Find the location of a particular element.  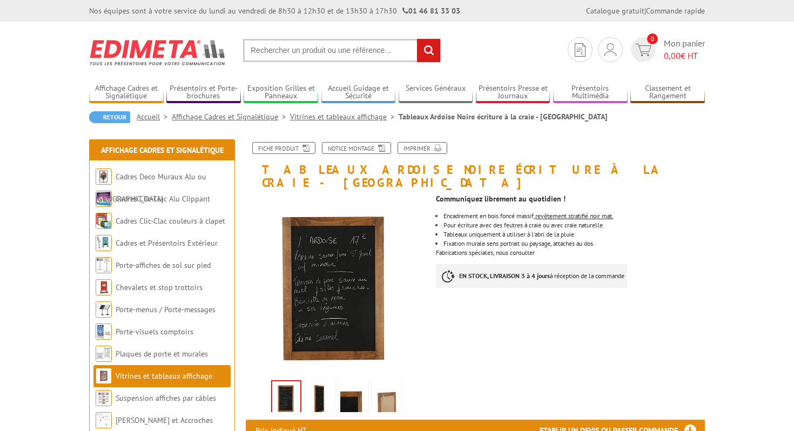

div: Fabrications spéciales, nous consulter is located at coordinates (574, 244).